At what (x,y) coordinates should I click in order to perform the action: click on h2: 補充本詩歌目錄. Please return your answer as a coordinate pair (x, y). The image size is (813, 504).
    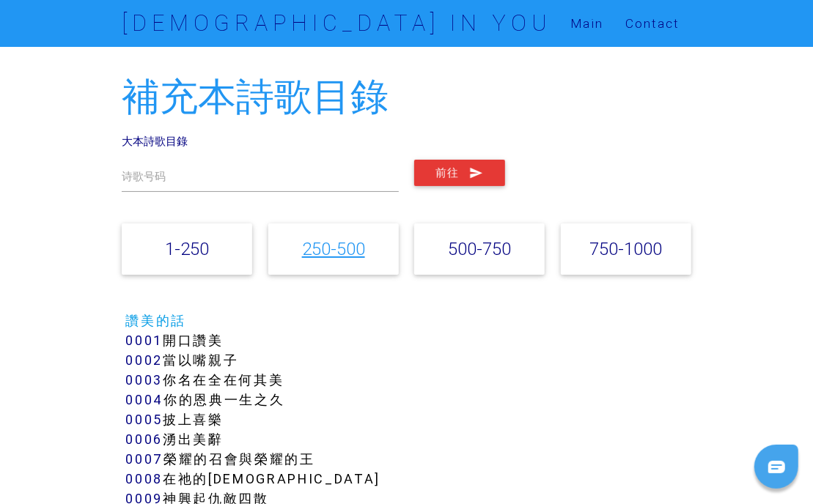
    Looking at the image, I should click on (406, 97).